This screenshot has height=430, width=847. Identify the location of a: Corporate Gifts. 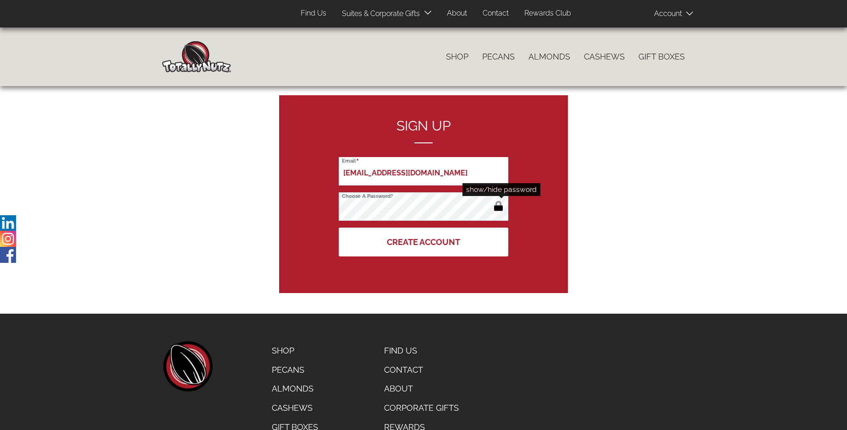
(422, 408).